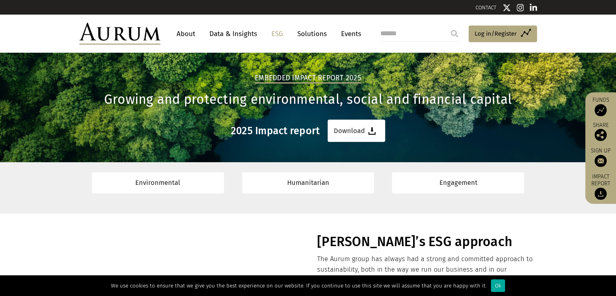 The image size is (616, 296). I want to click on input: Submit, so click(455, 34).